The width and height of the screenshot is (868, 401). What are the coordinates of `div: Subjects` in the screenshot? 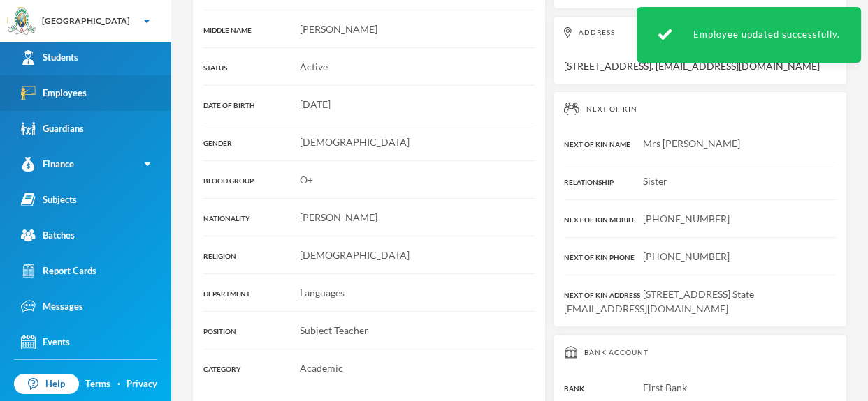 It's located at (49, 199).